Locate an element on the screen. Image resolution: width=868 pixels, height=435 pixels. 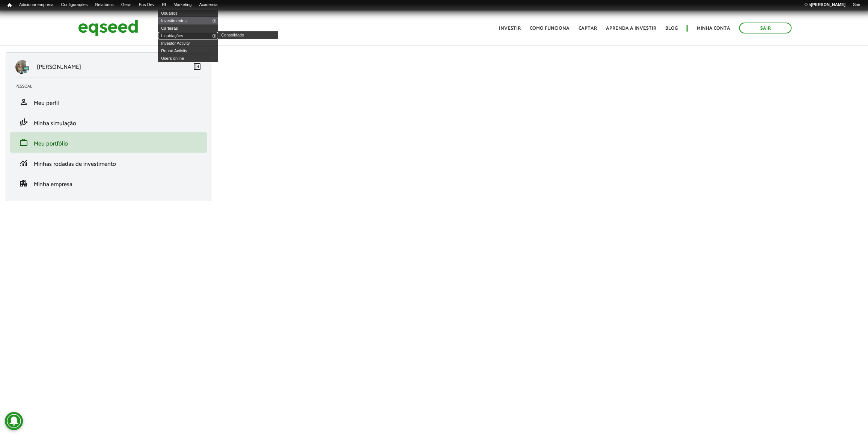
a: apartmentMinha empresa is located at coordinates (109, 183).